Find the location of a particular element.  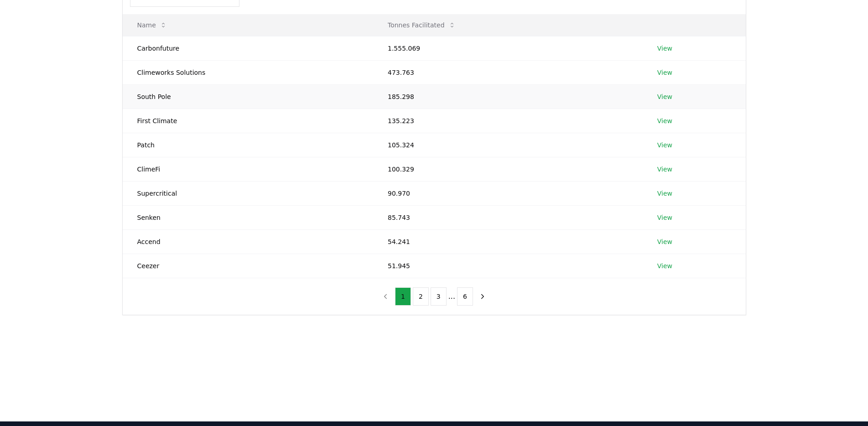

button: 1 is located at coordinates (403, 297).